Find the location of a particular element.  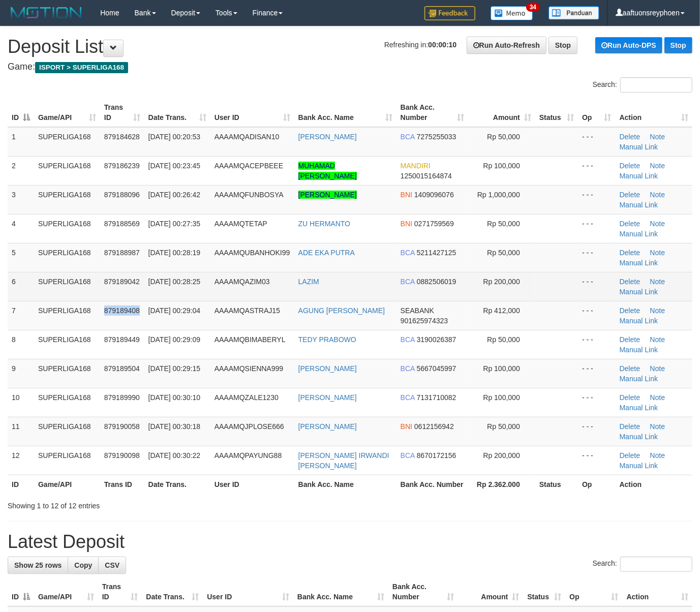

th: Bank Acc. Number: activate to sort column ascending is located at coordinates (424, 592).